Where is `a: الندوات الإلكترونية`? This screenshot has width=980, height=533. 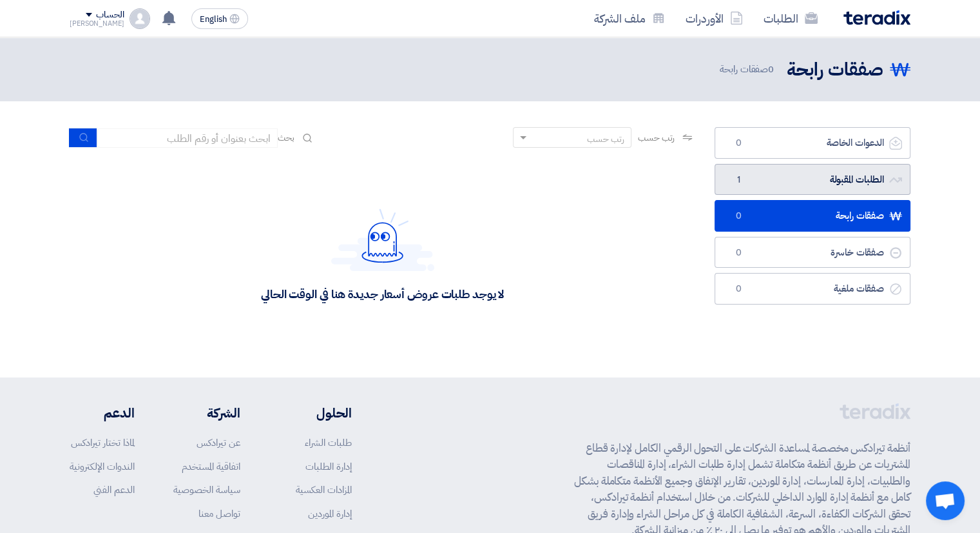 a: الندوات الإلكترونية is located at coordinates (101, 466).